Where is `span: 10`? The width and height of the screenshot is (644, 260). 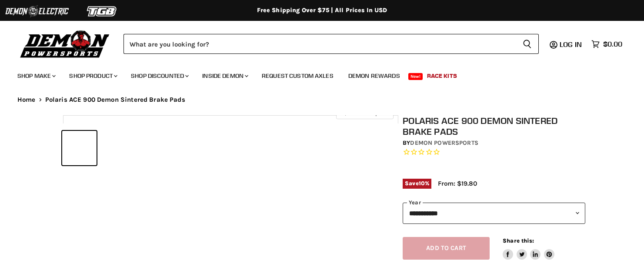 span: 10 is located at coordinates (422, 183).